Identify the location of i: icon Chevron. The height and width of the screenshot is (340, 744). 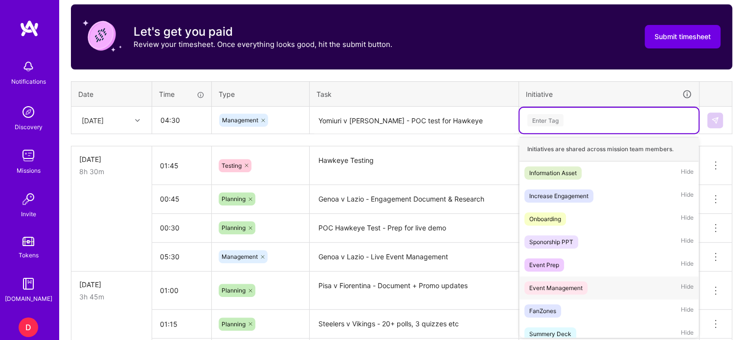
(137, 120).